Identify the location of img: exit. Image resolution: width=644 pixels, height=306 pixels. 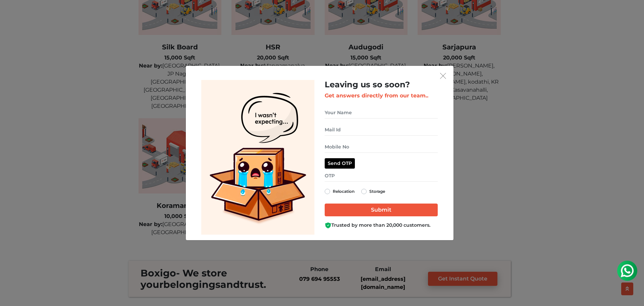
(443, 76).